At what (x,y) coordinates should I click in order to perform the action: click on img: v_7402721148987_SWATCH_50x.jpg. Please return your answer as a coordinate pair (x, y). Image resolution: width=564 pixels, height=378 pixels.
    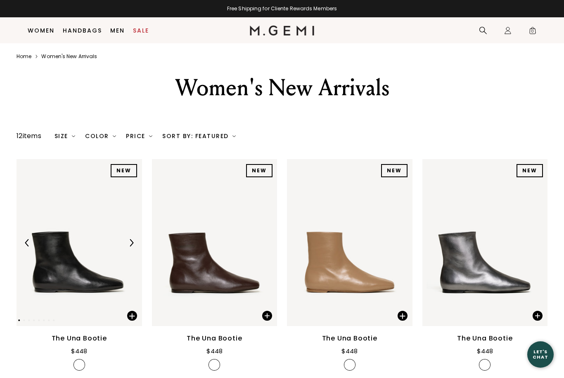
    Looking at the image, I should click on (350, 365).